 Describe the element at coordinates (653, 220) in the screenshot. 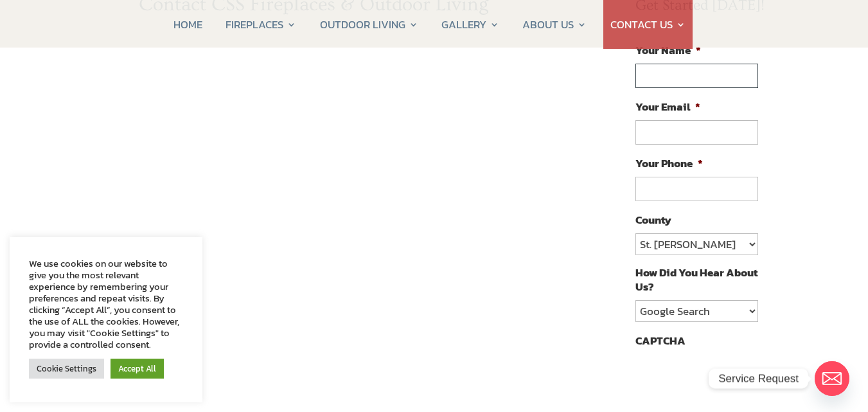

I see `label: County` at that location.